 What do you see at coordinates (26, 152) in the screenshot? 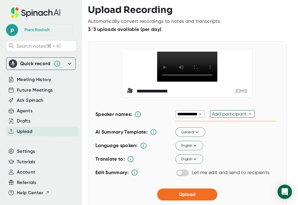
I see `span: Settings` at bounding box center [26, 152].